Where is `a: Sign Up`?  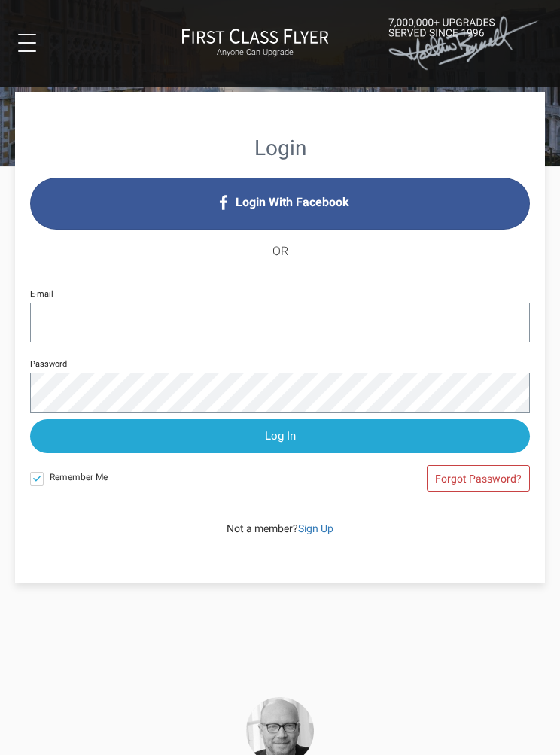 a: Sign Up is located at coordinates (316, 528).